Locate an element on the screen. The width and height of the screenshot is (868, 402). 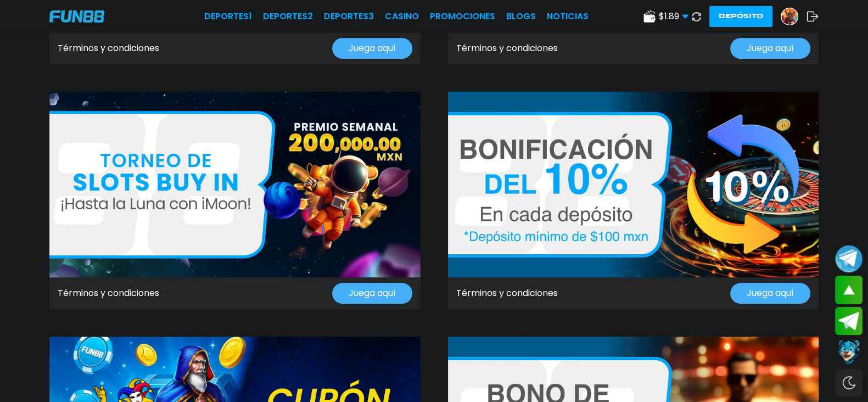
a: Deportes2 is located at coordinates (288, 17).